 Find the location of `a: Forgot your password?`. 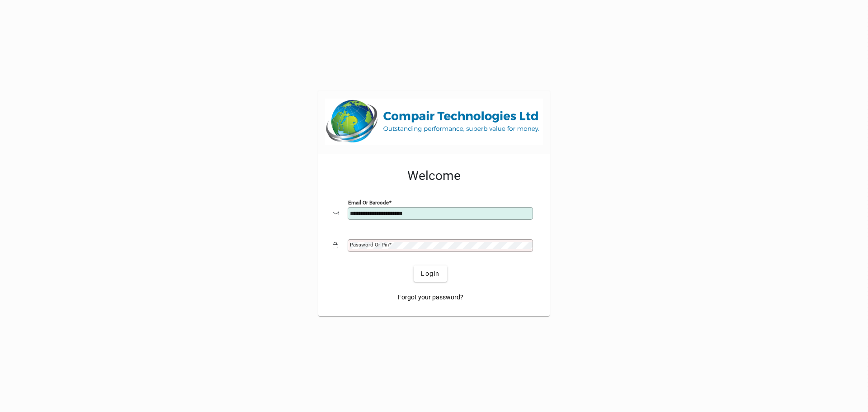

a: Forgot your password? is located at coordinates (430, 297).